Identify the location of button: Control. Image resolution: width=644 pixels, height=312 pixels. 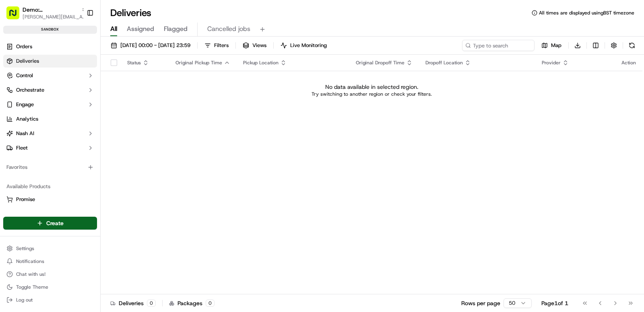
(50, 75).